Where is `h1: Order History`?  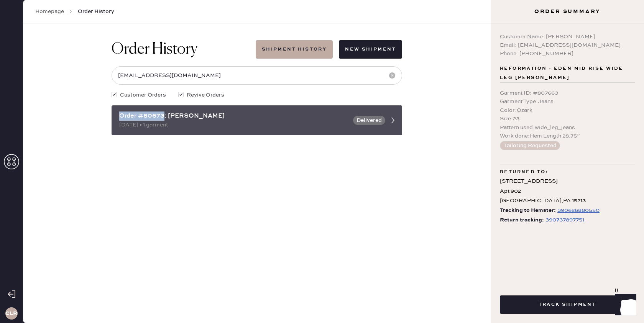
h1: Order History is located at coordinates (155, 49).